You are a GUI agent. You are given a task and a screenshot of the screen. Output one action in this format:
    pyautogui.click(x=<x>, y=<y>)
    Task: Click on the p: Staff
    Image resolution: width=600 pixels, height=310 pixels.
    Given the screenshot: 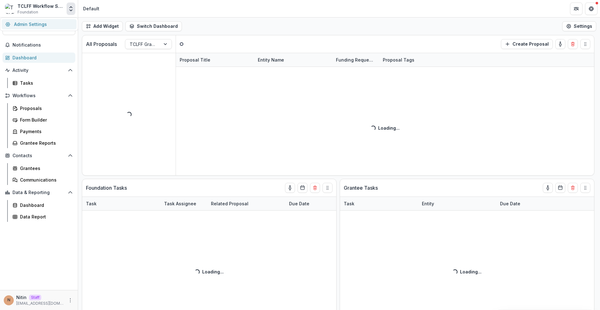 What is the action you would take?
    pyautogui.click(x=35, y=298)
    